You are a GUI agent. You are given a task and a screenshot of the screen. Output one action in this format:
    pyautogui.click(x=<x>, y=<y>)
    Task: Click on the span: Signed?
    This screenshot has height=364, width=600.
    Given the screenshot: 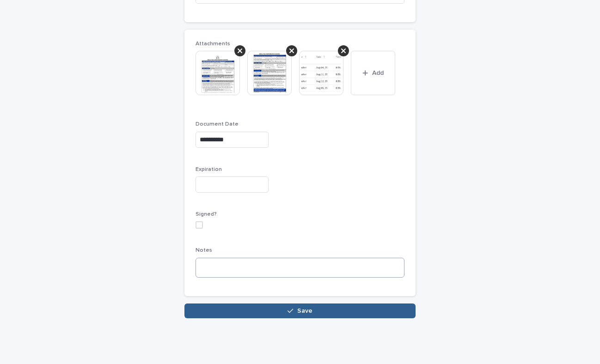 What is the action you would take?
    pyautogui.click(x=206, y=214)
    